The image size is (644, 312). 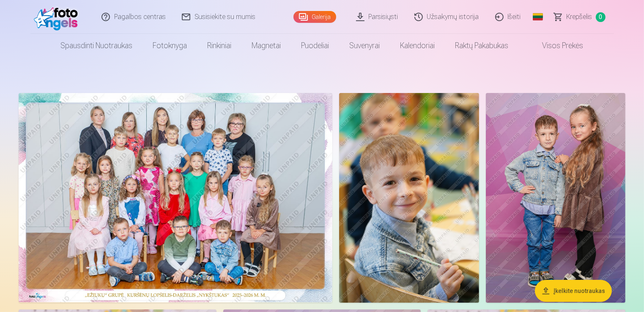 I want to click on a: Fotoknyga, so click(x=170, y=46).